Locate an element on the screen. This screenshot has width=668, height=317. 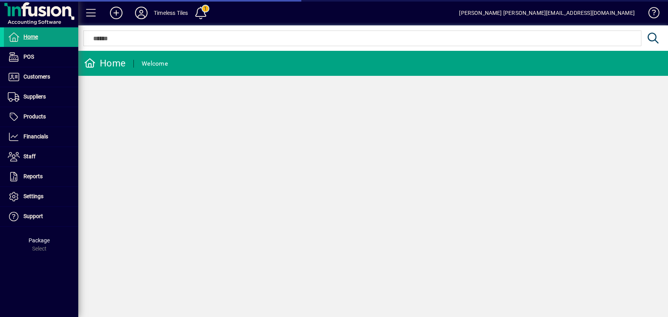
a: POS is located at coordinates (41, 57).